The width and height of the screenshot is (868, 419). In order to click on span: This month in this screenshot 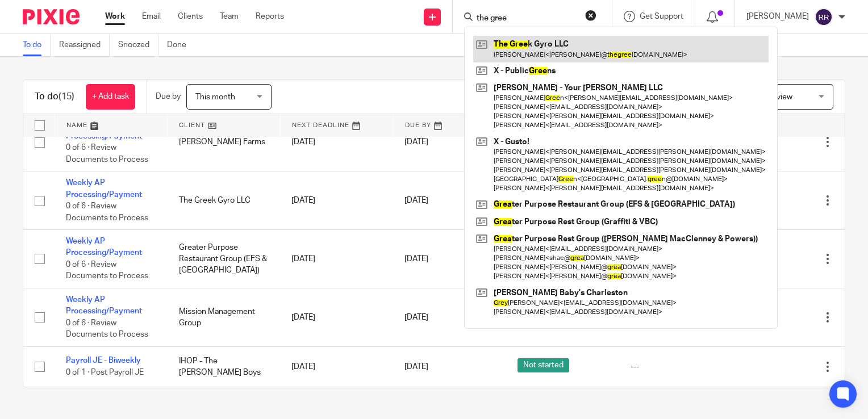, I will do `click(216, 97)`.